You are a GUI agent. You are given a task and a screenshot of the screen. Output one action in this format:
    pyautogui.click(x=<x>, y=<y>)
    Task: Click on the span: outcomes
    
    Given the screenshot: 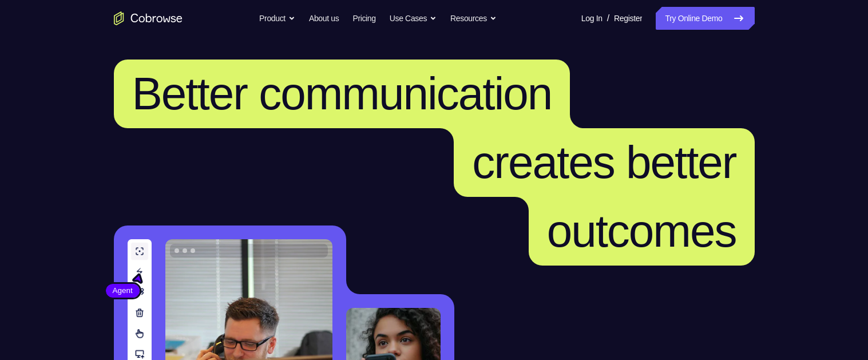 What is the action you would take?
    pyautogui.click(x=641, y=231)
    